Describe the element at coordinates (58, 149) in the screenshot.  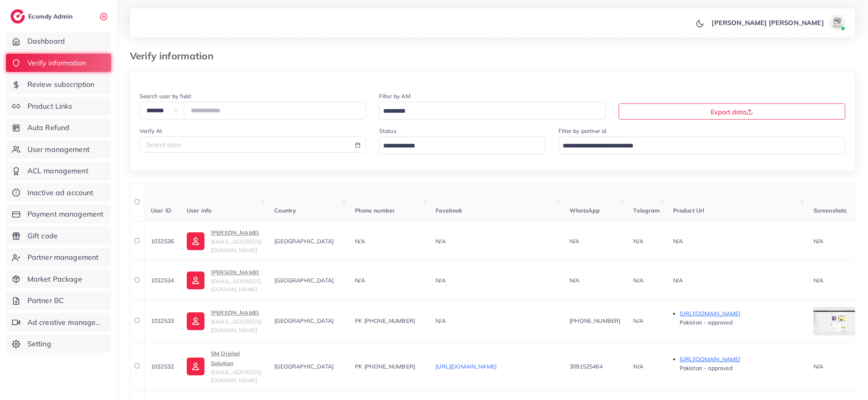
I see `span: User management` at that location.